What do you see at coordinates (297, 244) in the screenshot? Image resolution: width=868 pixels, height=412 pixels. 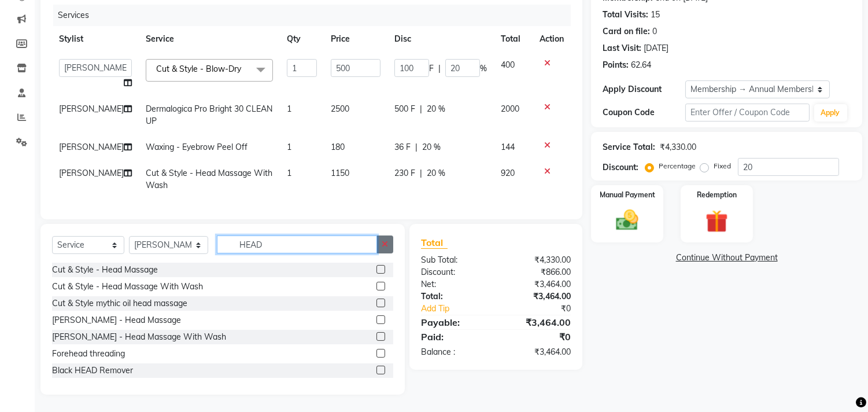 I see `input: Search or Scan` at bounding box center [297, 244].